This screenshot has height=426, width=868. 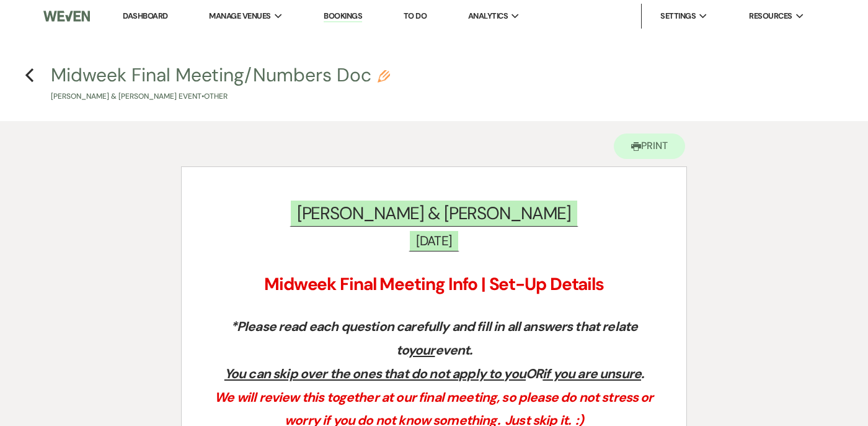 What do you see at coordinates (239, 16) in the screenshot?
I see `span: Manage Venues` at bounding box center [239, 16].